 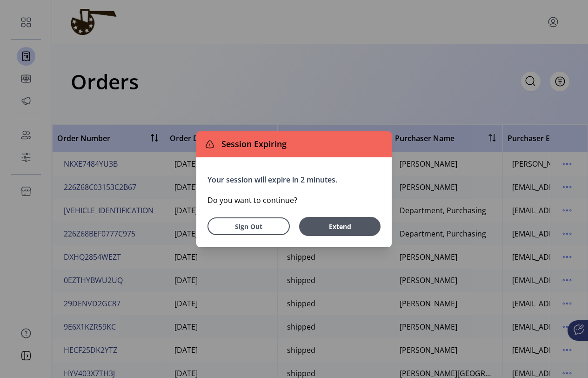 I want to click on button: Extend, so click(x=339, y=226).